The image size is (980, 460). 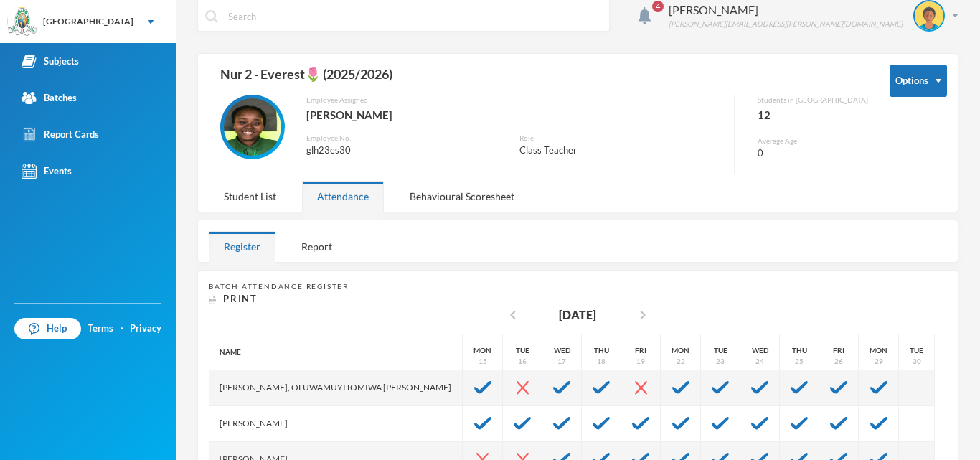 I want to click on div: 30, so click(x=917, y=361).